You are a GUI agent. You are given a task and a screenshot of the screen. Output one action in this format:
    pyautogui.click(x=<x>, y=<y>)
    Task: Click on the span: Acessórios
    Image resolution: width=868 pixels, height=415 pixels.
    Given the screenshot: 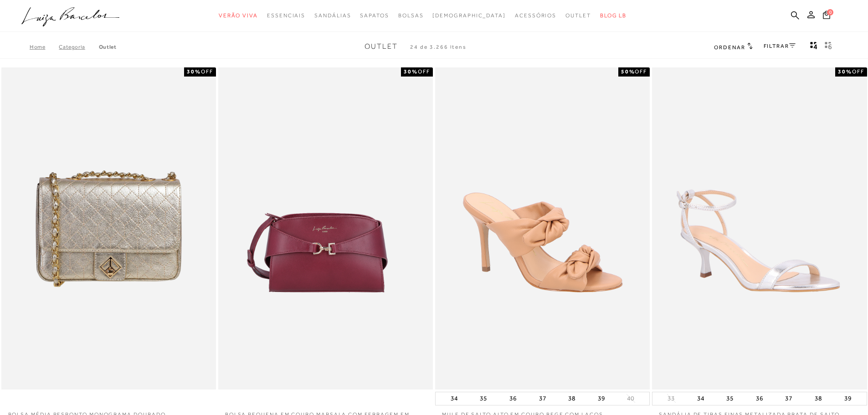 What is the action you would take?
    pyautogui.click(x=536, y=15)
    